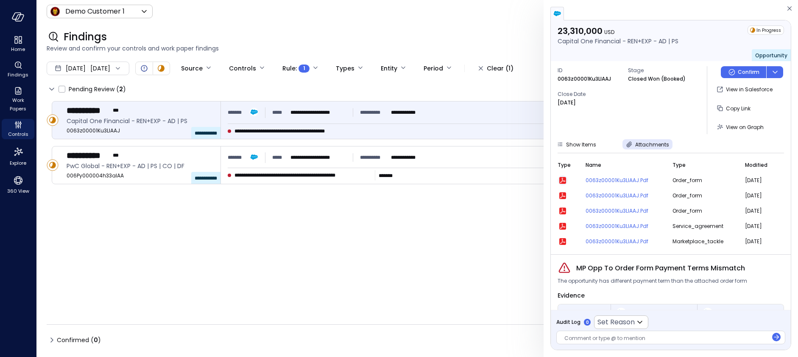  I want to click on img: Order Form Doc, so click(708, 313).